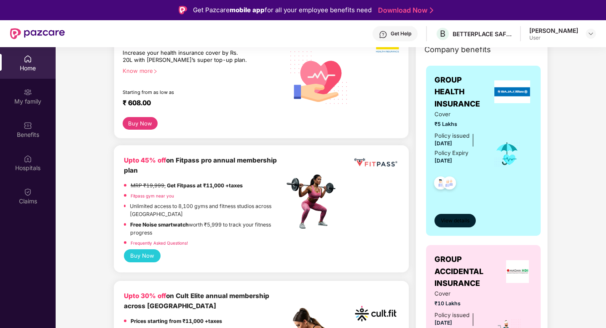  I want to click on div: BETTERPLACE SAFETY SOLUTIONS PRIVATE LIMITED, so click(482, 34).